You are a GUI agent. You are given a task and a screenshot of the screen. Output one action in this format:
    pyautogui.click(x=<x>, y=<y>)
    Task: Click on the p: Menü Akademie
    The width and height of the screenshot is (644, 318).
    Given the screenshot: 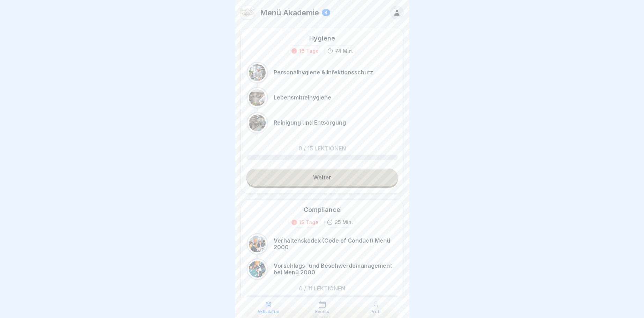 What is the action you would take?
    pyautogui.click(x=289, y=13)
    